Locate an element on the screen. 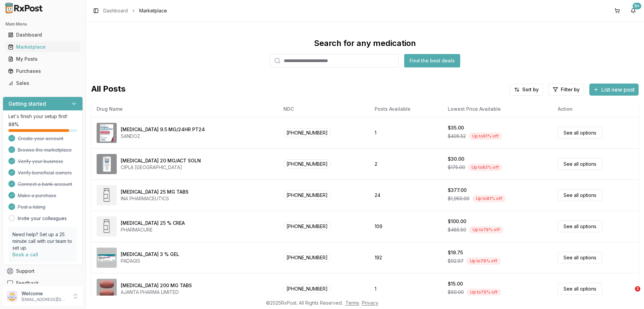 This screenshot has height=309, width=644. span: Sort by is located at coordinates (531, 90).